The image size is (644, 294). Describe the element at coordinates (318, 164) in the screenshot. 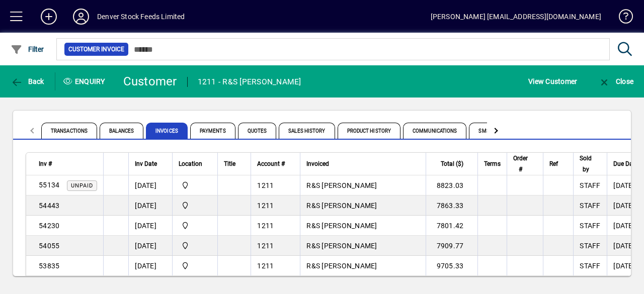

I see `span: Invoiced` at that location.